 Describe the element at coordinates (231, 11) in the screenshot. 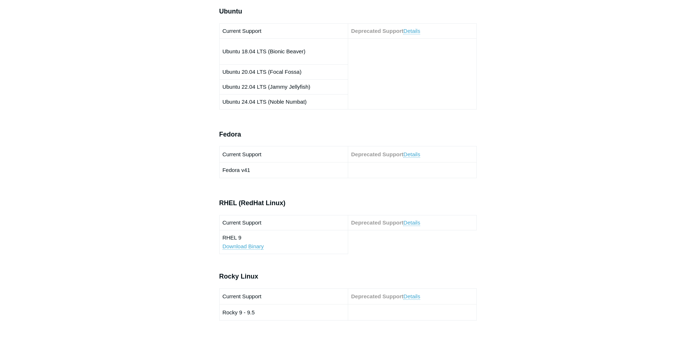

I see `span: Ubuntu` at that location.